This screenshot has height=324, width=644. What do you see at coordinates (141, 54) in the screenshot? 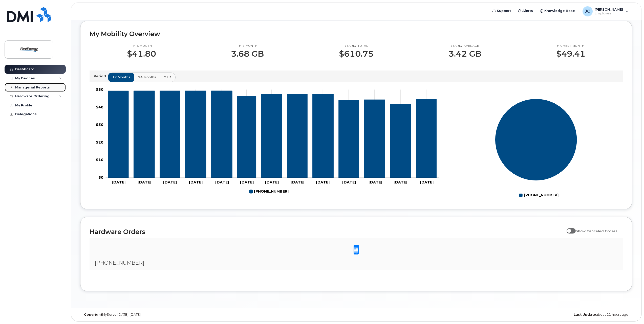
I see `p: $41.80` at bounding box center [141, 54].